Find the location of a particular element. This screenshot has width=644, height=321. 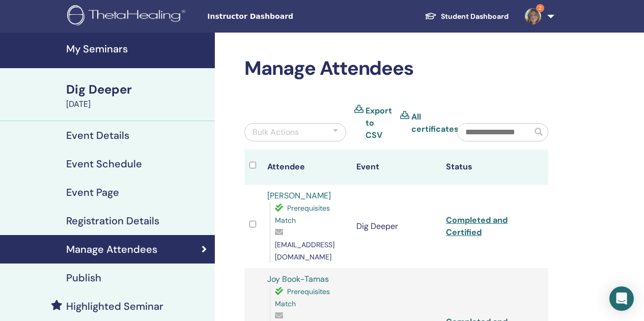

h4: Event Page is located at coordinates (93, 192).